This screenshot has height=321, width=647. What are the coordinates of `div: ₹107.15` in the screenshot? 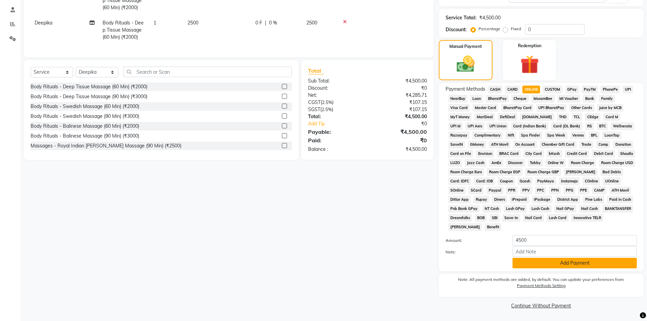 It's located at (400, 102).